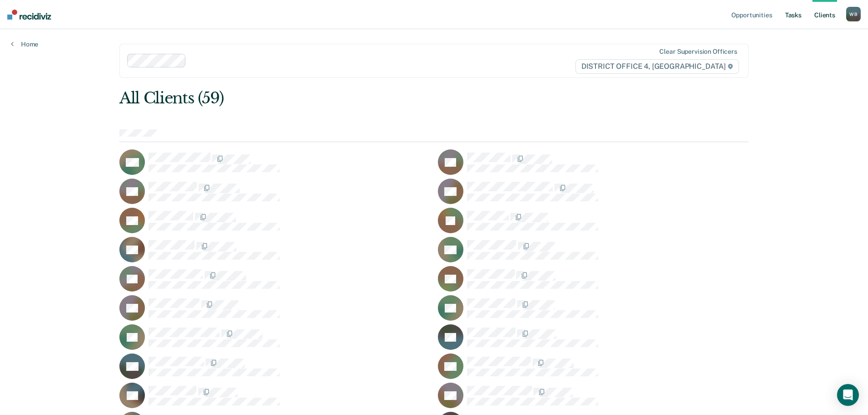  What do you see at coordinates (698, 51) in the screenshot?
I see `div: Clear supervision officers` at bounding box center [698, 51].